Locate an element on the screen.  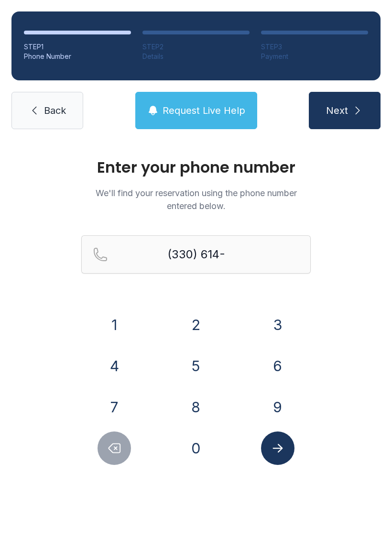
button: 0 is located at coordinates (196, 448).